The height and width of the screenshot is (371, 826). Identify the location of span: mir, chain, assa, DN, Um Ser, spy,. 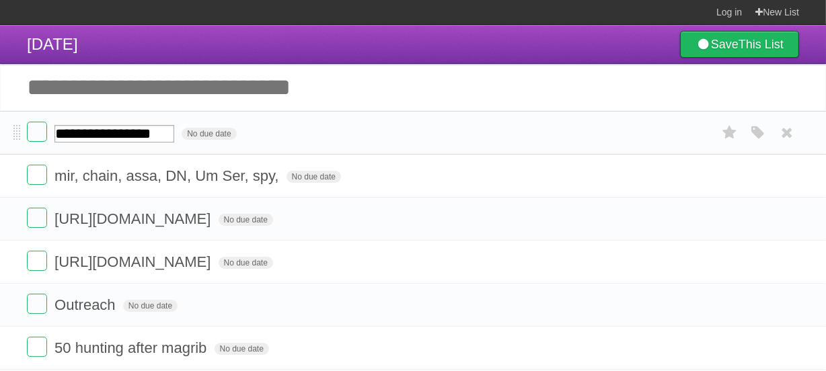
(168, 175).